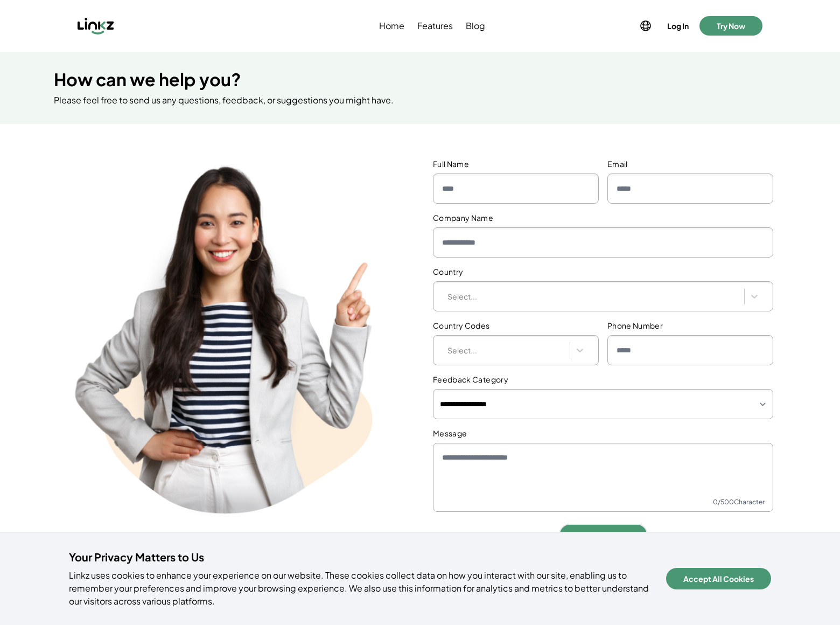 The image size is (840, 625). I want to click on label: Phone Number, so click(690, 326).